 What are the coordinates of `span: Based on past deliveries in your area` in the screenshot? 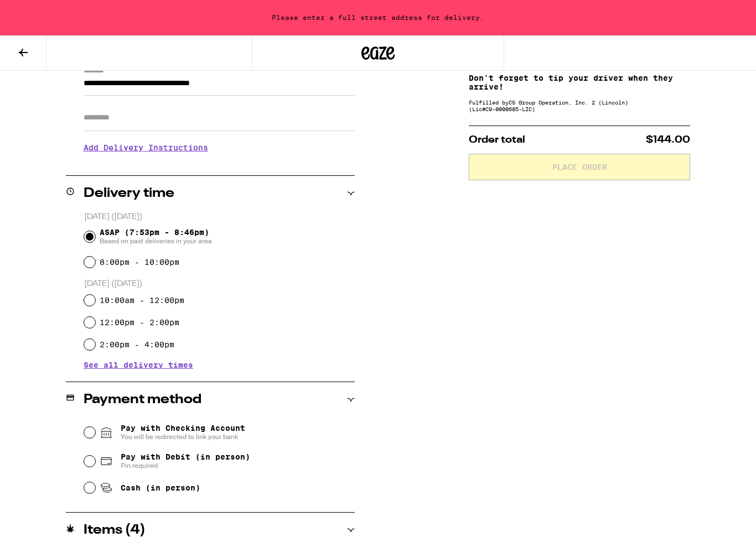 It's located at (156, 241).